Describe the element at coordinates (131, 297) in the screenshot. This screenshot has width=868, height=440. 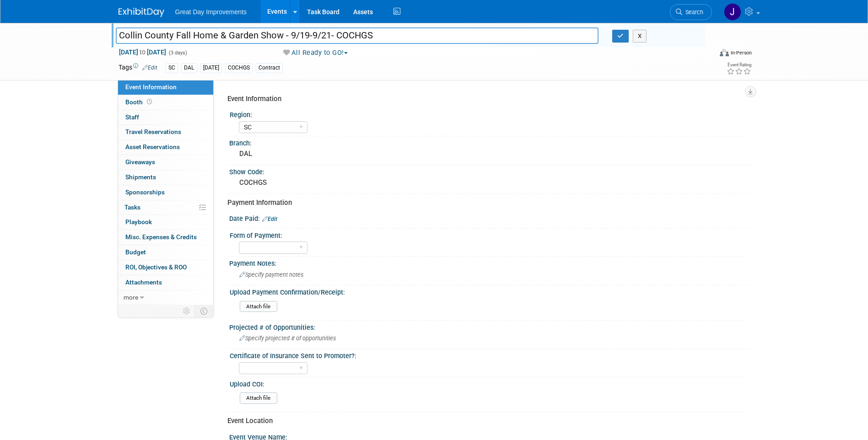
I see `span: more` at that location.